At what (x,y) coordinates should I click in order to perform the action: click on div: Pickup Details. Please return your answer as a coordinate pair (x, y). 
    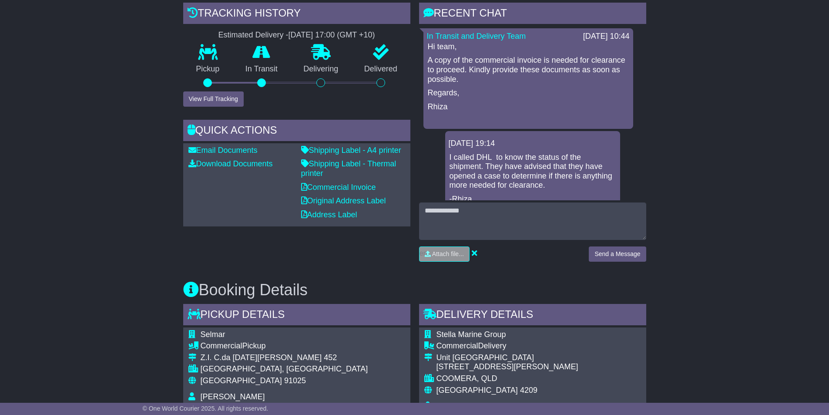
    Looking at the image, I should click on (297, 316).